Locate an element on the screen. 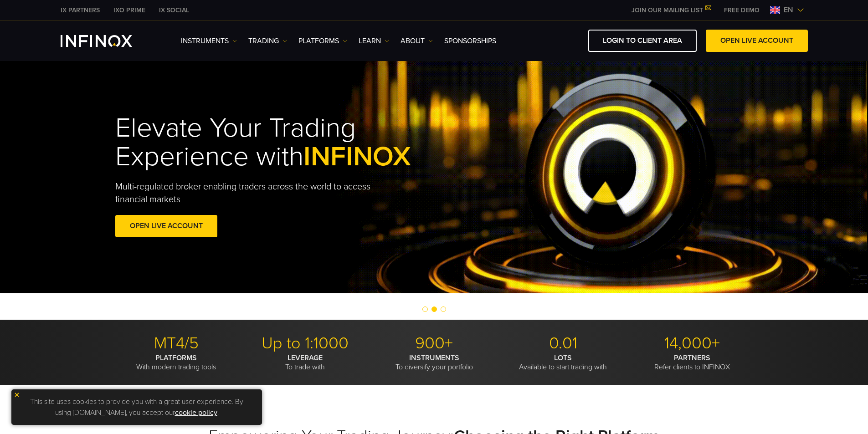 The width and height of the screenshot is (868, 434). p: To diversify your portfolio is located at coordinates (434, 363).